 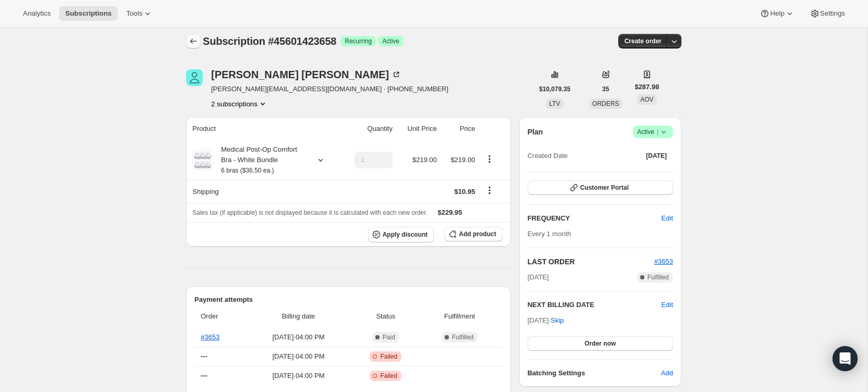 I want to click on span: Every 1 month, so click(x=549, y=234).